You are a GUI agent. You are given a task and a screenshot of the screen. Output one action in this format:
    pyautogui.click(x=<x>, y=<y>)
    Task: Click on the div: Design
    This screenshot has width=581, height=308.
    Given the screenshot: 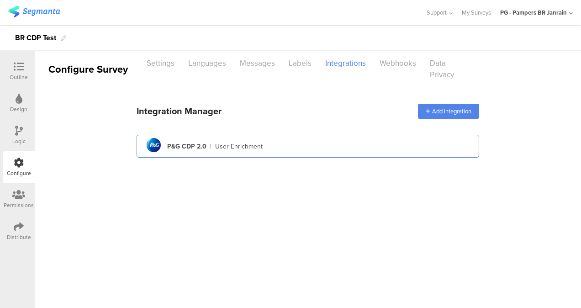 What is the action you would take?
    pyautogui.click(x=19, y=109)
    